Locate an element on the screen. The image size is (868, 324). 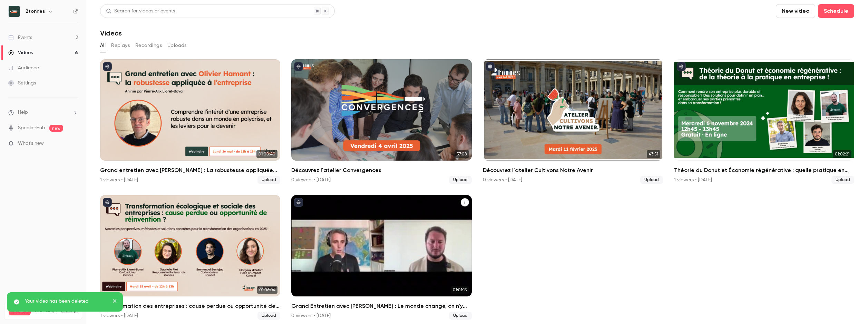
li: Transformation des entreprises : cause perdue ou opportunité de réinvention ? is located at coordinates (190, 258).